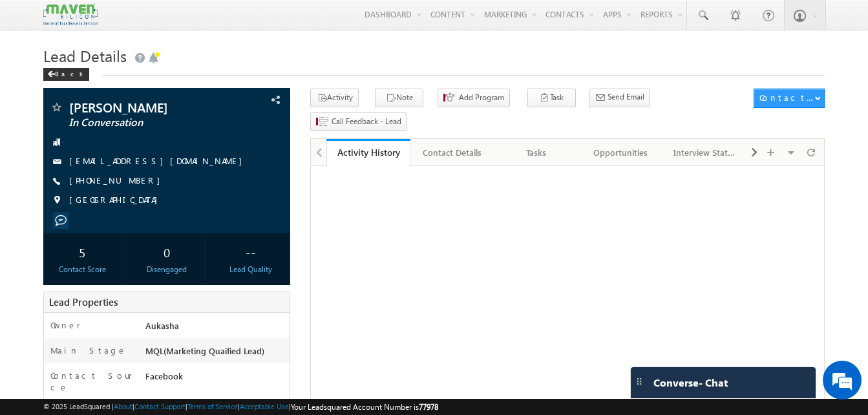  Describe the element at coordinates (551, 97) in the screenshot. I see `button: Task` at that location.